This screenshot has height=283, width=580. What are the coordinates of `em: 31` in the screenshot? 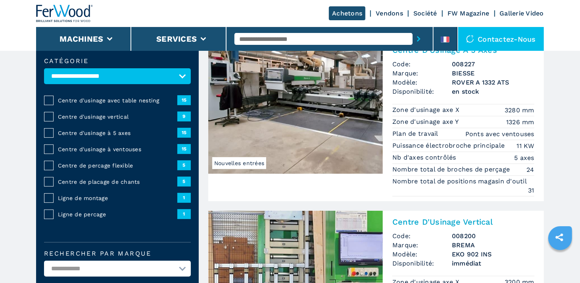 It's located at (532, 190).